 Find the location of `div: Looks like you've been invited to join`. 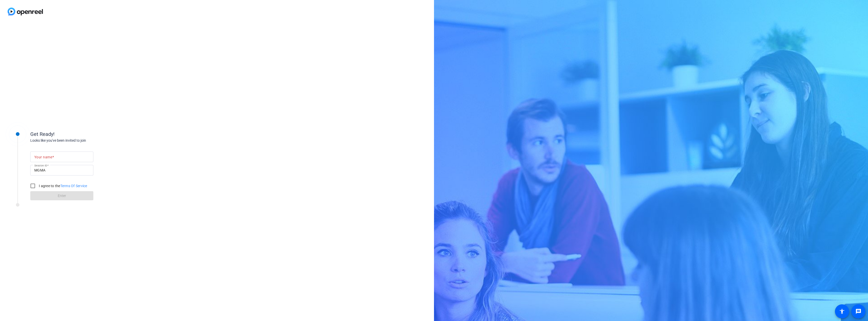

div: Looks like you've been invited to join is located at coordinates (81, 141).